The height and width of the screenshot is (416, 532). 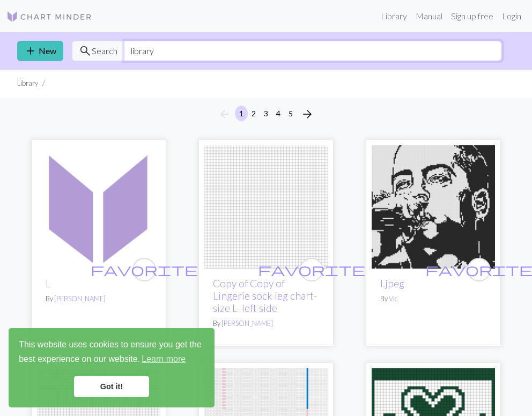 I want to click on div: cookieconsent, so click(x=111, y=368).